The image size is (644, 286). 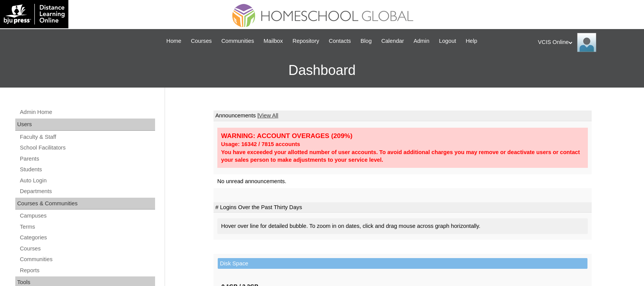 What do you see at coordinates (392, 41) in the screenshot?
I see `span: Calendar` at bounding box center [392, 41].